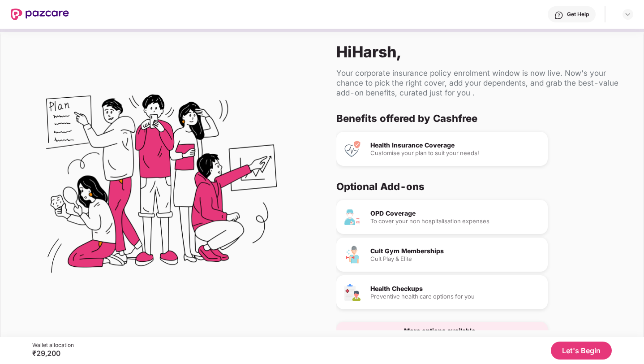 This screenshot has width=644, height=364. I want to click on div: OPD Coverage, so click(455, 214).